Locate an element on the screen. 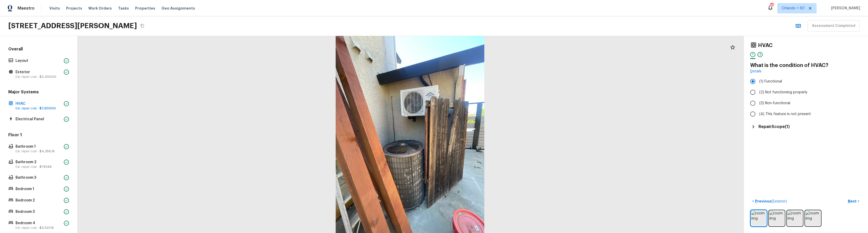 The width and height of the screenshot is (868, 233). h4: HVAC is located at coordinates (765, 45).